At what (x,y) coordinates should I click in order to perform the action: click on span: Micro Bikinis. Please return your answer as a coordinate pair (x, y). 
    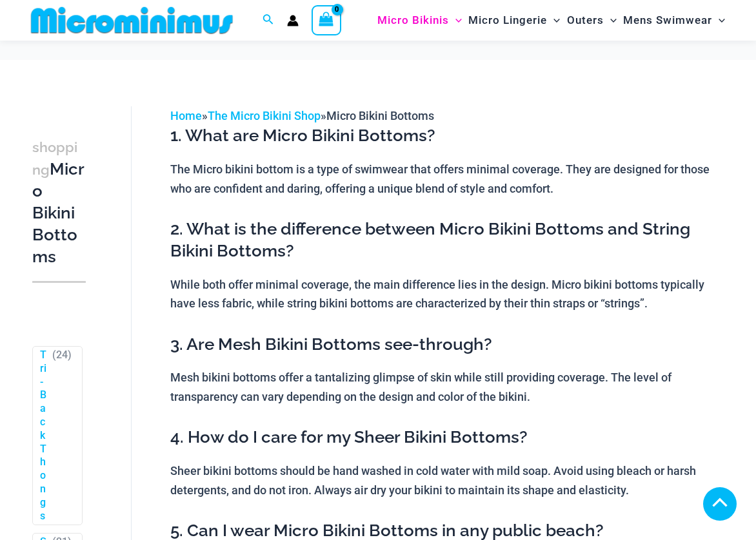
    Looking at the image, I should click on (413, 20).